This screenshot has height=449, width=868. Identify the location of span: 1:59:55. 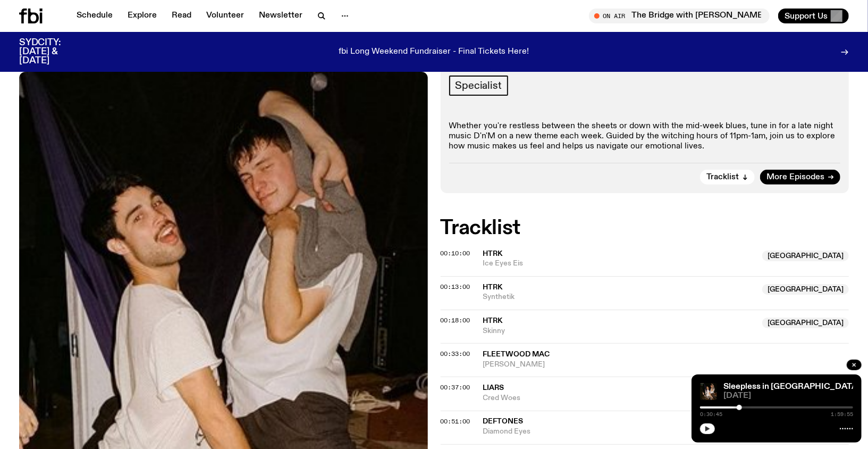
(842, 414).